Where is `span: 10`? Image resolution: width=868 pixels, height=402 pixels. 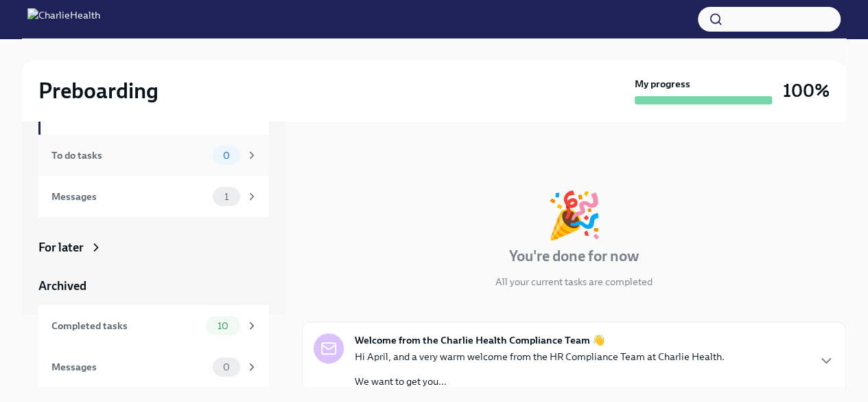
span: 10 is located at coordinates (223, 325).